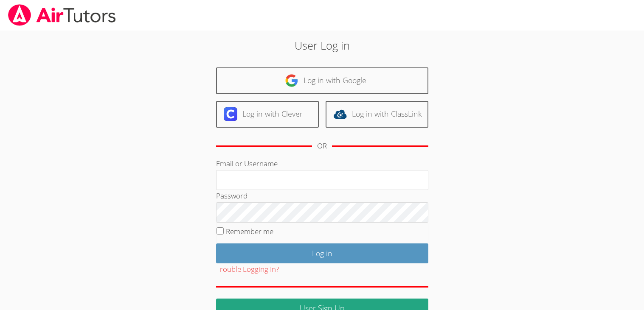 This screenshot has height=310, width=644. Describe the element at coordinates (230, 114) in the screenshot. I see `img: clever-logo-6eab21bc6e7a338710f1a6ff85c0baf02591cd810cc4098c63d3a4b26e2feb20.svg` at that location.